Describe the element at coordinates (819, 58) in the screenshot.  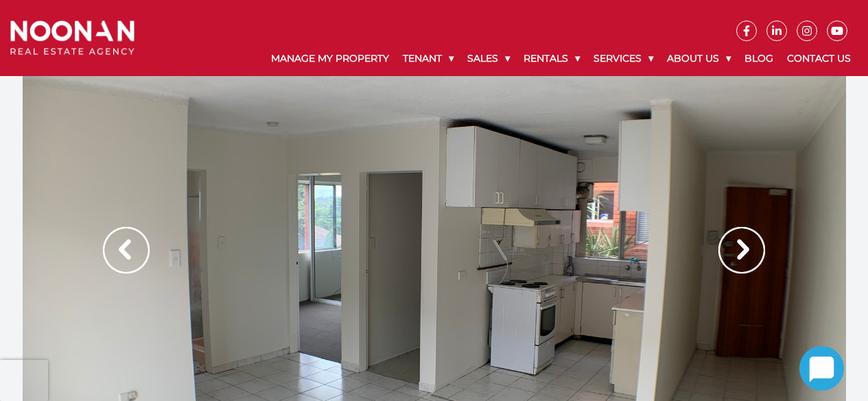
I see `a: Contact Us` at that location.